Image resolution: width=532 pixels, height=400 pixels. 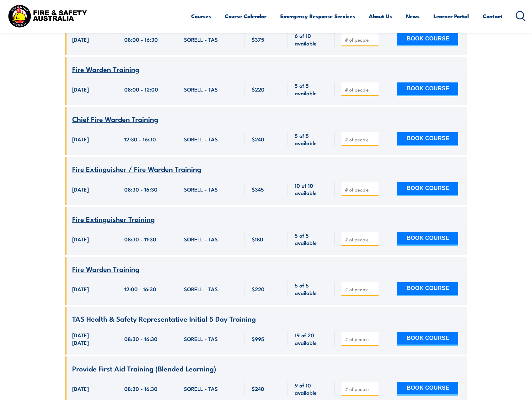 I want to click on a: Course Calendar, so click(x=245, y=16).